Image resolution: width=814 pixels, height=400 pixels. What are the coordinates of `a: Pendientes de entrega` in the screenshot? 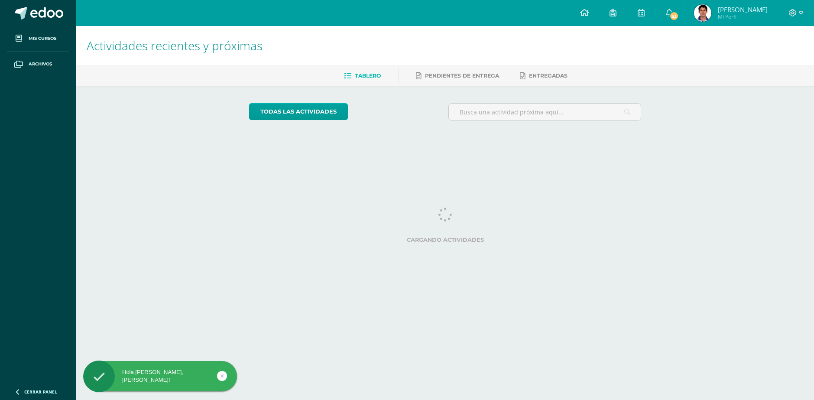 It's located at (457, 76).